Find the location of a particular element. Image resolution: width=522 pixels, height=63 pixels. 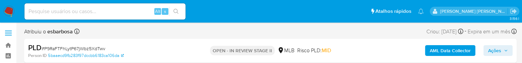

button: AML Data Collector is located at coordinates (451, 50).